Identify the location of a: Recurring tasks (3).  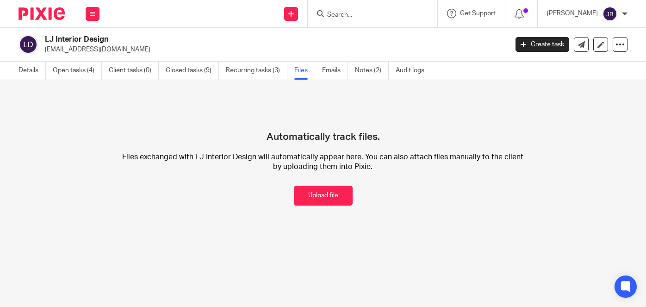
(257, 70).